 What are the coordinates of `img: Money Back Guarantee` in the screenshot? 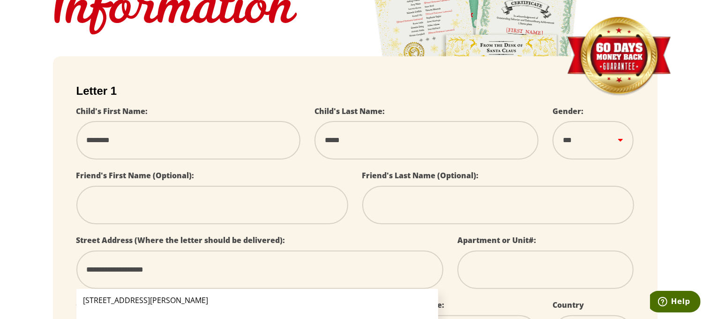 It's located at (619, 56).